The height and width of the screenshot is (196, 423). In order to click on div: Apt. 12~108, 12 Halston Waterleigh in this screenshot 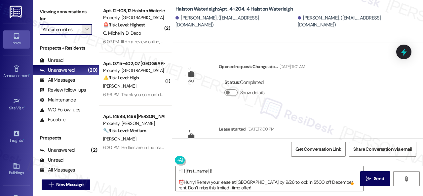, I will do `click(133, 11)`.